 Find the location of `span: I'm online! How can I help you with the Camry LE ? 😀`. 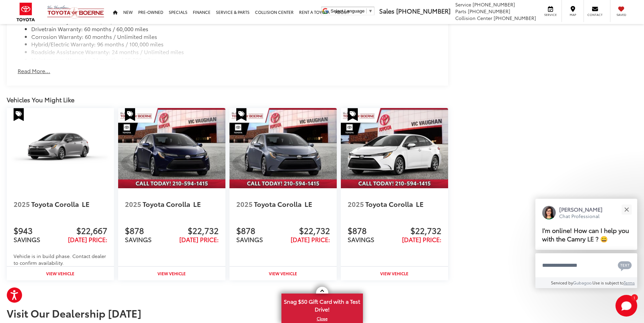

span: I'm online! How can I help you with the Camry LE ? 😀 is located at coordinates (585, 234).